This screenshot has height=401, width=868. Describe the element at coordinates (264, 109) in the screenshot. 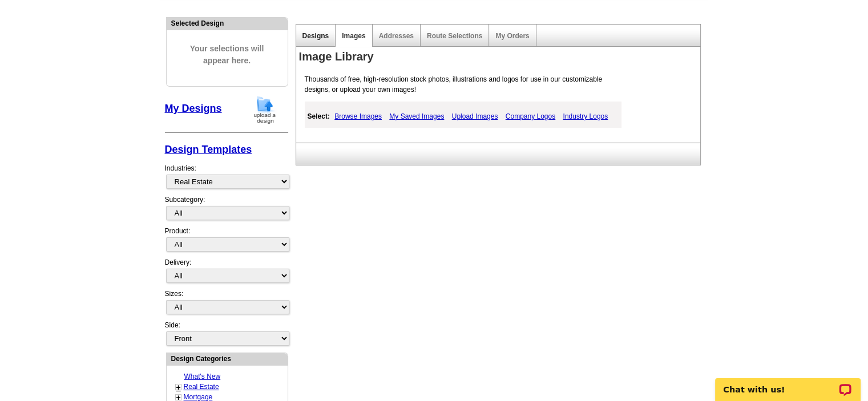

I see `img: upload-design` at that location.